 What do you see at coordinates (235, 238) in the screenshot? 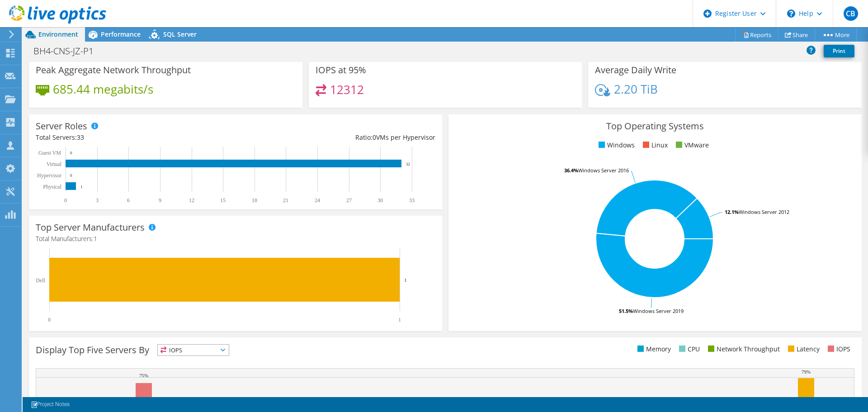
I see `h4: Total Manufacturers:` at bounding box center [235, 238].